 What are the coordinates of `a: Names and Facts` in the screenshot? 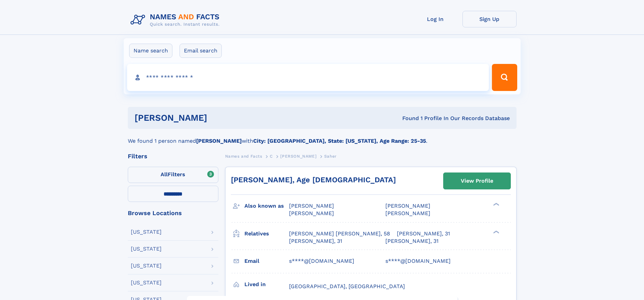 It's located at (244, 156).